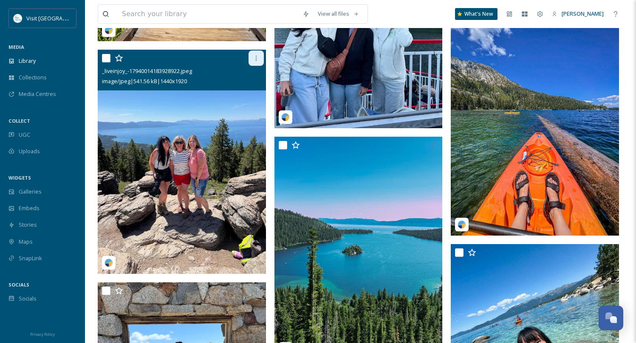 The image size is (636, 343). What do you see at coordinates (29, 208) in the screenshot?
I see `span: Embeds` at bounding box center [29, 208].